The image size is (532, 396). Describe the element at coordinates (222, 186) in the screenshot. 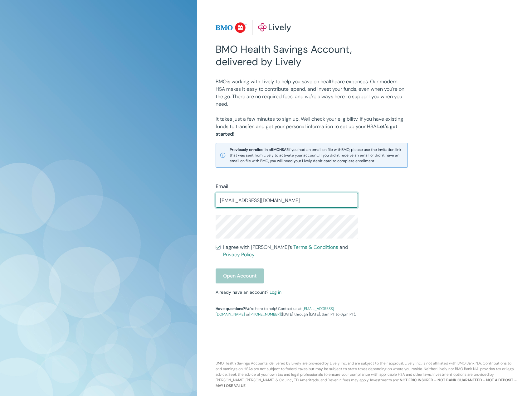

I see `label: Email` at that location.